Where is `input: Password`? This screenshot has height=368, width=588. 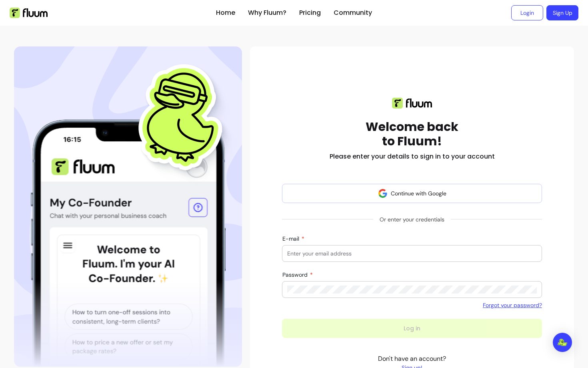 input: Password is located at coordinates (412, 289).